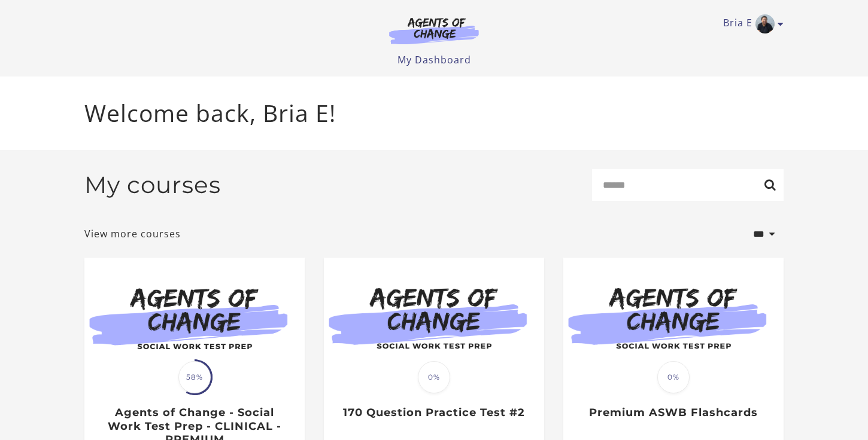  Describe the element at coordinates (750, 24) in the screenshot. I see `a: Toggle menu` at that location.